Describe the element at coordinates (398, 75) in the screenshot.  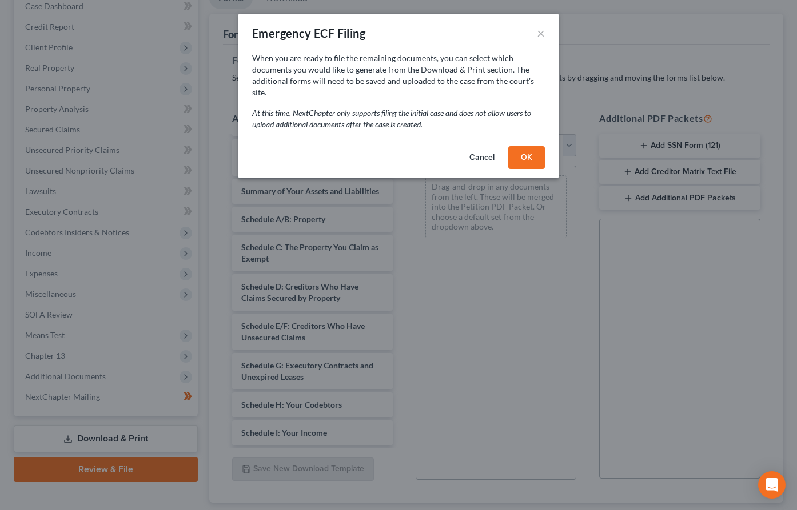
I see `p: When you are ready to file the remaining documents, you can select which documents you would like...` at that location.